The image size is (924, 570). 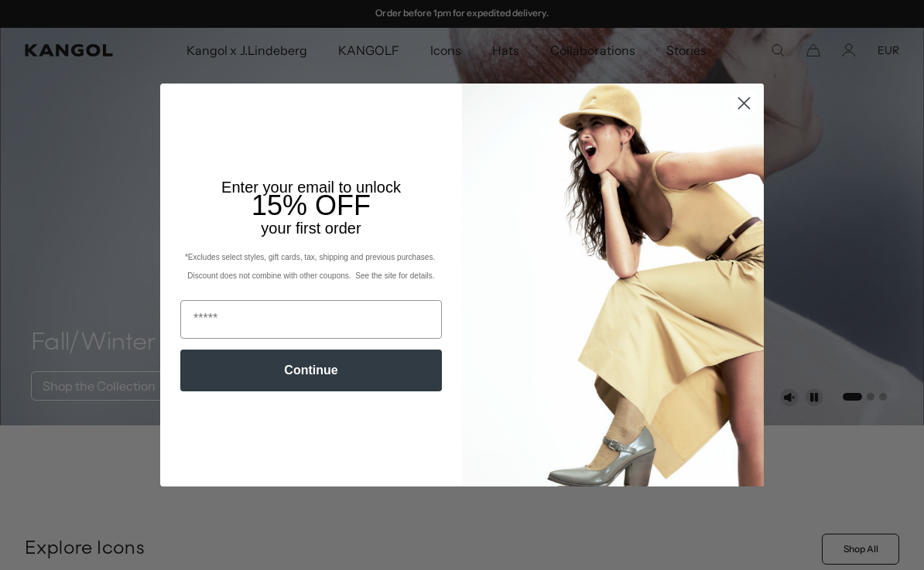 What do you see at coordinates (310, 229) in the screenshot?
I see `span: your first order` at bounding box center [310, 229].